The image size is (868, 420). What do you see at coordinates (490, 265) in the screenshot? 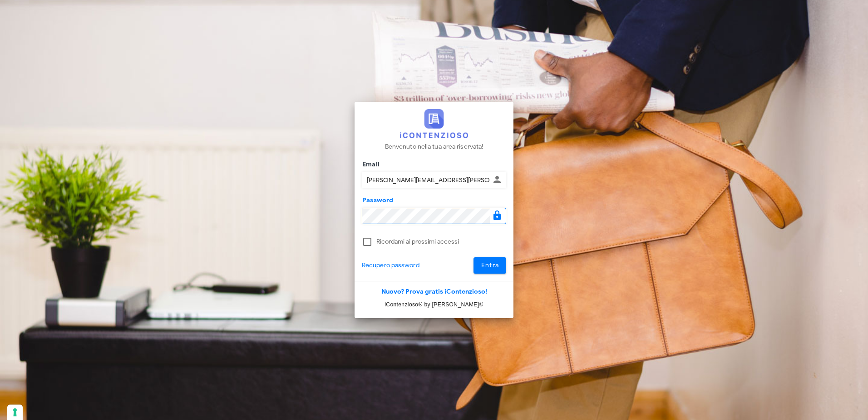
I see `button: Entra` at bounding box center [490, 265].